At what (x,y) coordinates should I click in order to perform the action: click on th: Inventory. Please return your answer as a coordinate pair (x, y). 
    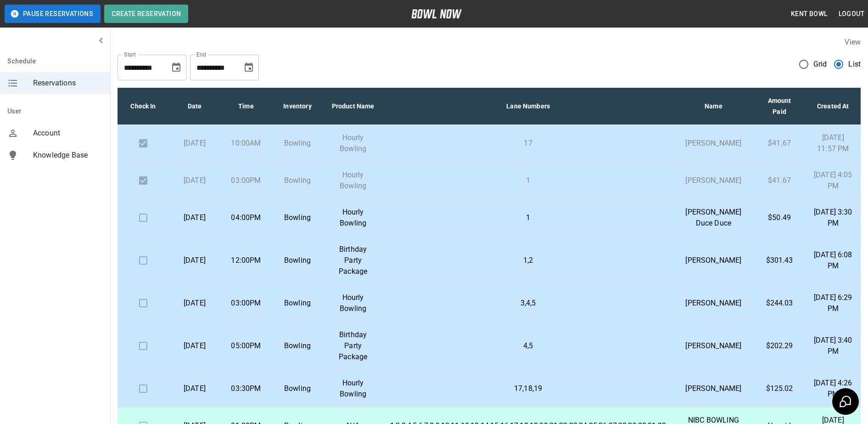
    Looking at the image, I should click on (298, 106).